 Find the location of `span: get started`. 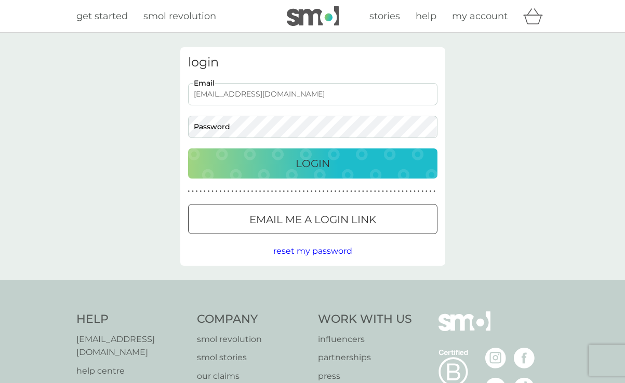

span: get started is located at coordinates (102, 16).